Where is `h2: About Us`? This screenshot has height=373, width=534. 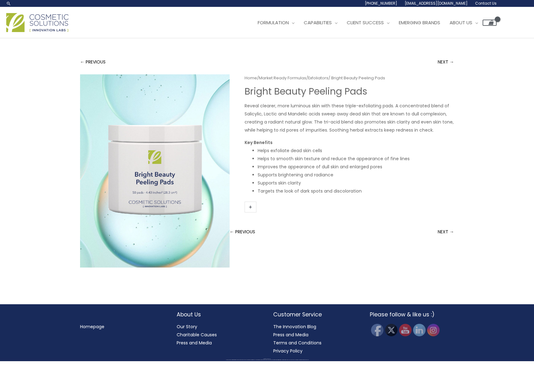
h2: About Us is located at coordinates (219, 315).